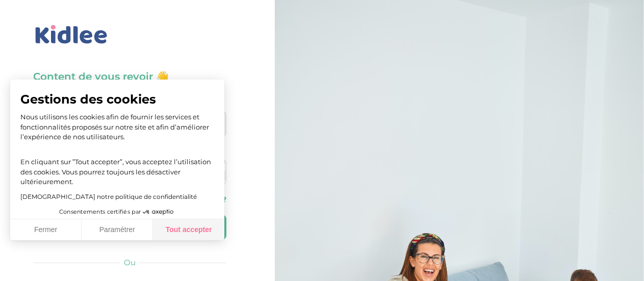 This screenshot has width=644, height=281. Describe the element at coordinates (189, 230) in the screenshot. I see `button: Tout accepter` at that location.